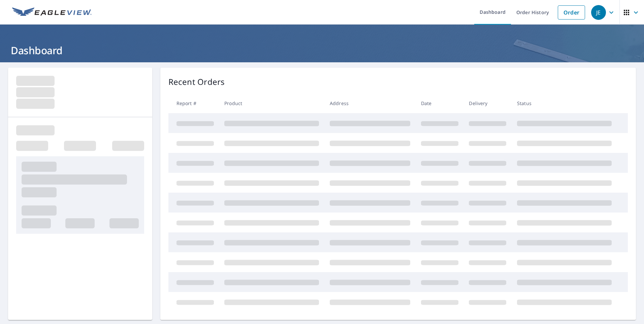 The width and height of the screenshot is (644, 324). Describe the element at coordinates (599, 12) in the screenshot. I see `div: JE` at that location.